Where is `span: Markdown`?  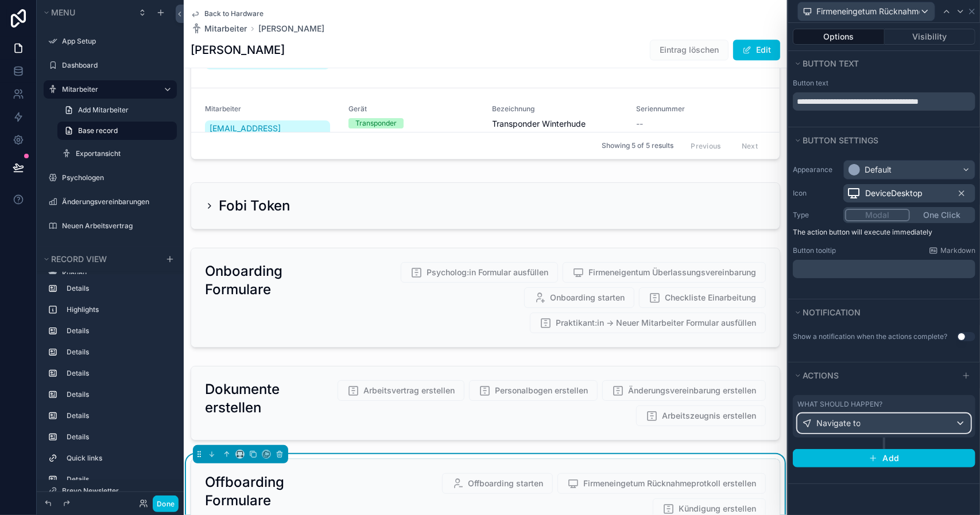
span: Markdown is located at coordinates (958, 251).